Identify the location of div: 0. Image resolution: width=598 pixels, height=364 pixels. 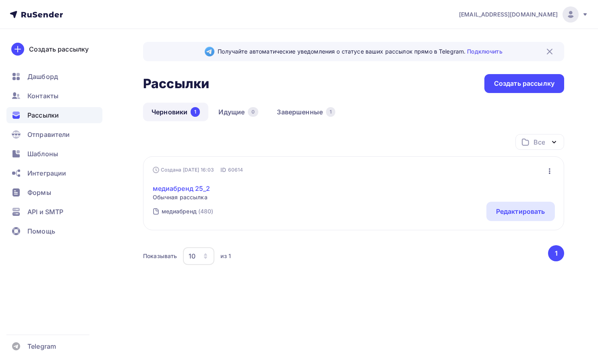
(253, 112).